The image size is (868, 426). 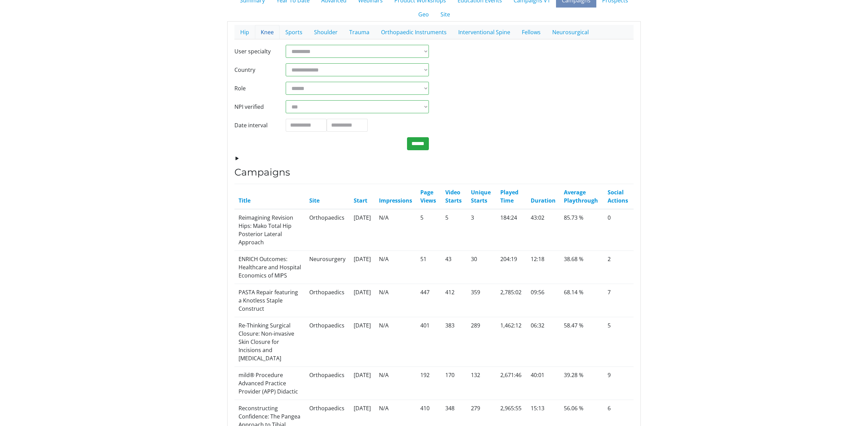 What do you see at coordinates (429, 197) in the screenshot?
I see `a: Page Views` at bounding box center [429, 197].